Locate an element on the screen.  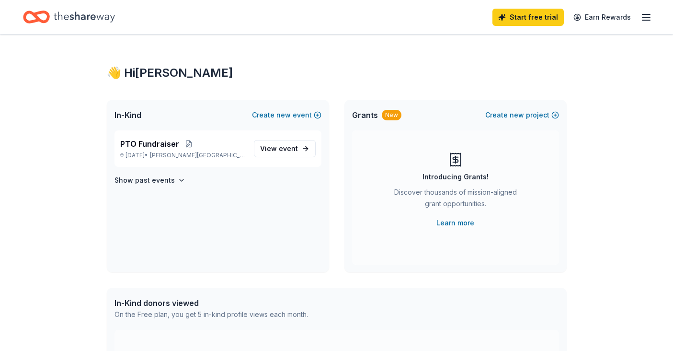
div: New is located at coordinates (391, 115).